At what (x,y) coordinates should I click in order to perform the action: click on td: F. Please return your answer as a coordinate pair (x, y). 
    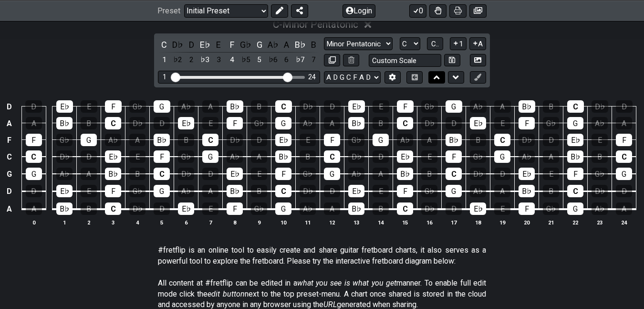
    Looking at the image, I should click on (10, 140).